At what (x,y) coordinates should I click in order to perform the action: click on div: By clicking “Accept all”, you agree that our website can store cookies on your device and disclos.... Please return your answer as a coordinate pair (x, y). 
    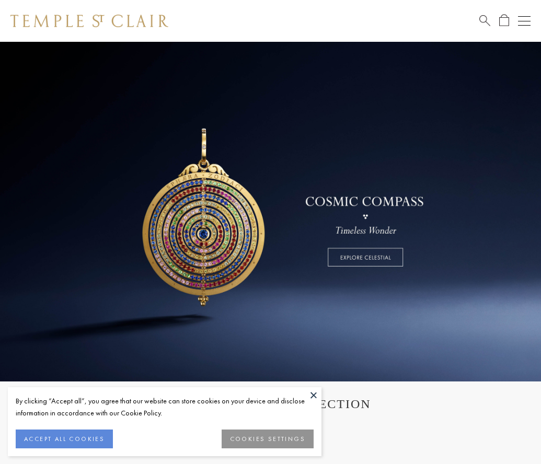
    Looking at the image, I should click on (165, 407).